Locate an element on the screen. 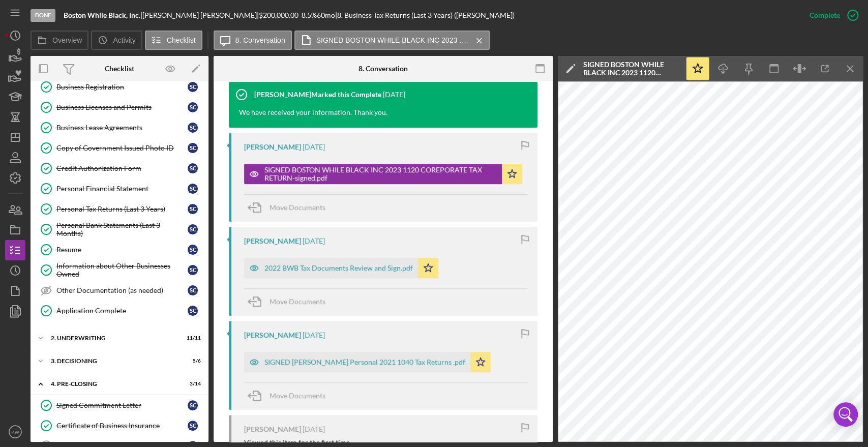 The width and height of the screenshot is (868, 447). div: Personal Bank Statements (Last 3 Months) is located at coordinates (122, 230).